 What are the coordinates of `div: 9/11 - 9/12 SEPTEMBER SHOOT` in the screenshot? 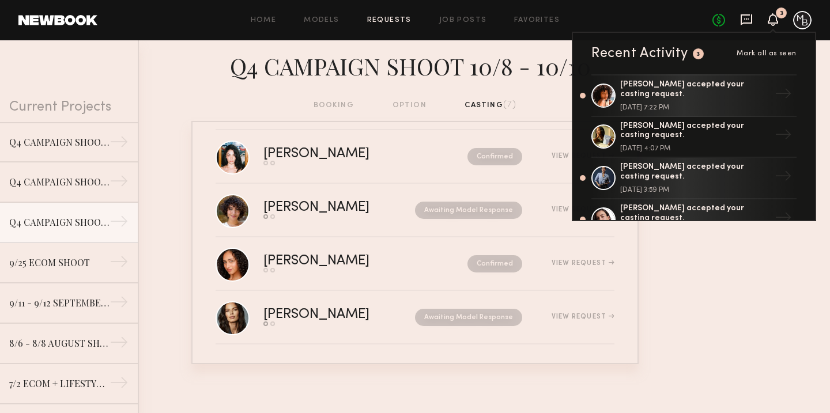 It's located at (59, 303).